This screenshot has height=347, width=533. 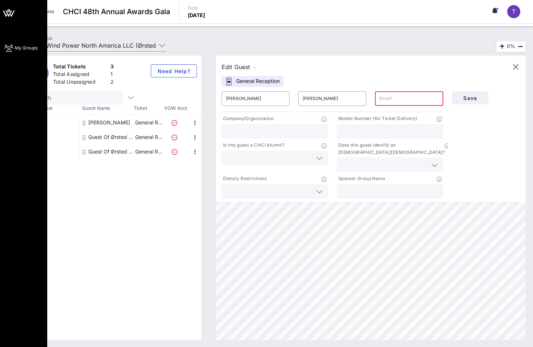 What do you see at coordinates (361, 179) in the screenshot?
I see `p: Sponsor Group Name` at bounding box center [361, 179].